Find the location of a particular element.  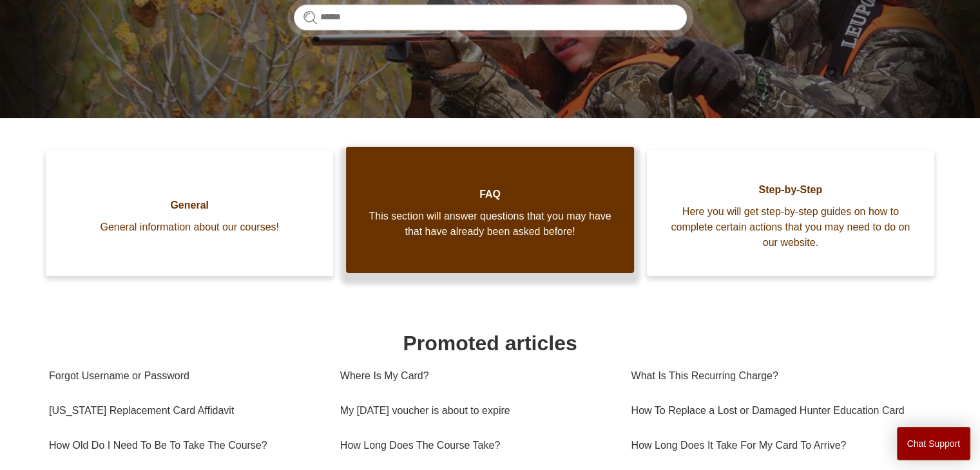

a: Forgot Username or Password is located at coordinates (185, 376).